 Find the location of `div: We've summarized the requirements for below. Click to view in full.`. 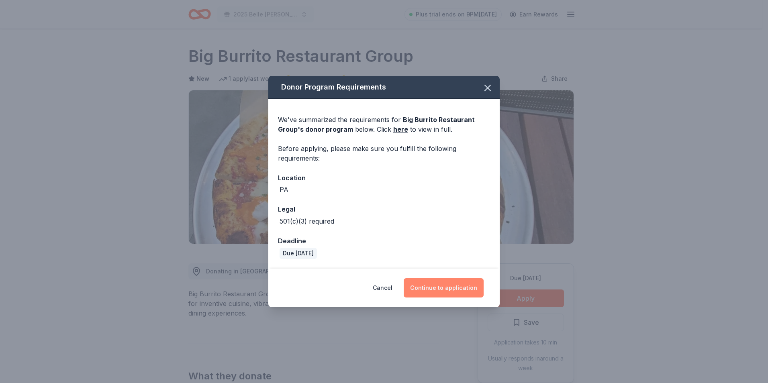

div: We've summarized the requirements for below. Click to view in full. is located at coordinates (384, 124).